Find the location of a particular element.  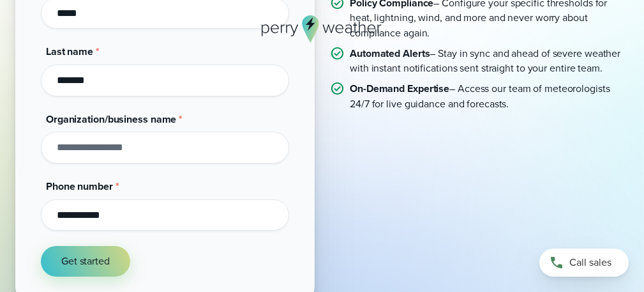

strong: On-Demand Expertise is located at coordinates (400, 88).